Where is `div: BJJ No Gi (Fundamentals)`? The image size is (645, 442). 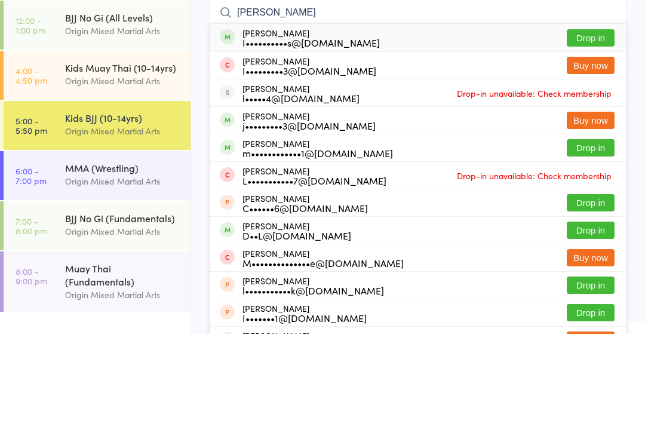
div: BJJ No Gi (Fundamentals) is located at coordinates (122, 326).